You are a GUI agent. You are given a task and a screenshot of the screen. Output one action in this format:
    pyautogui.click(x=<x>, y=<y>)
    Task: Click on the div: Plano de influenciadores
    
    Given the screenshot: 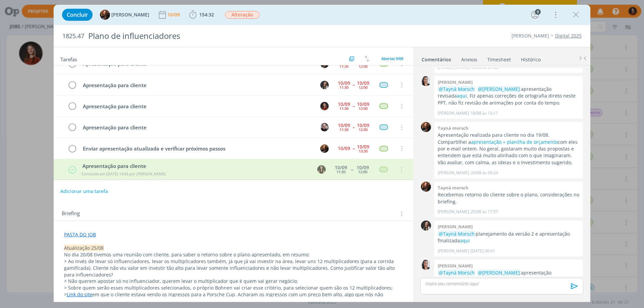 What is the action you would take?
    pyautogui.click(x=224, y=36)
    